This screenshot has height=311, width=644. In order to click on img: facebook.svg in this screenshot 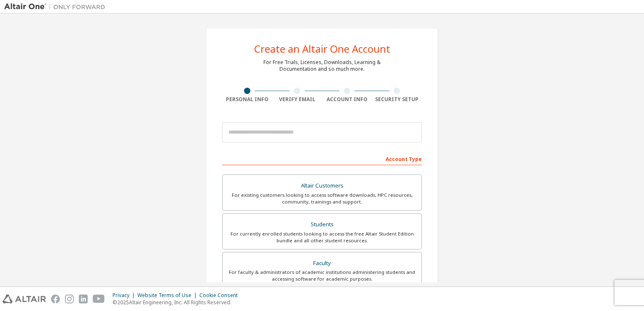, I will do `click(55, 299)`.